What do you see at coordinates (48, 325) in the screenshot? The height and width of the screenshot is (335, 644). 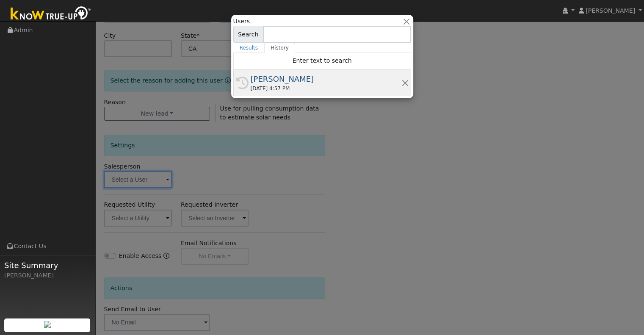 I see `img: retrieve` at bounding box center [48, 325].